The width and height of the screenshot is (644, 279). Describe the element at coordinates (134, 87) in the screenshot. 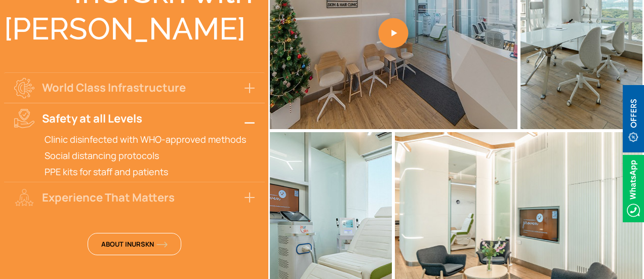

I see `button: World Class Infrastructure` at that location.